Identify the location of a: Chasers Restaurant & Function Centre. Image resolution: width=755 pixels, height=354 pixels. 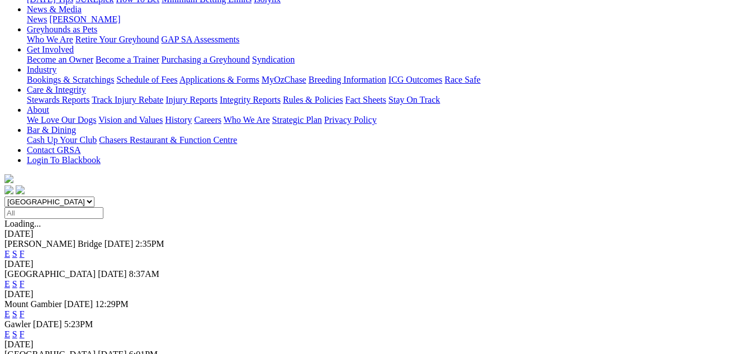
(168, 140).